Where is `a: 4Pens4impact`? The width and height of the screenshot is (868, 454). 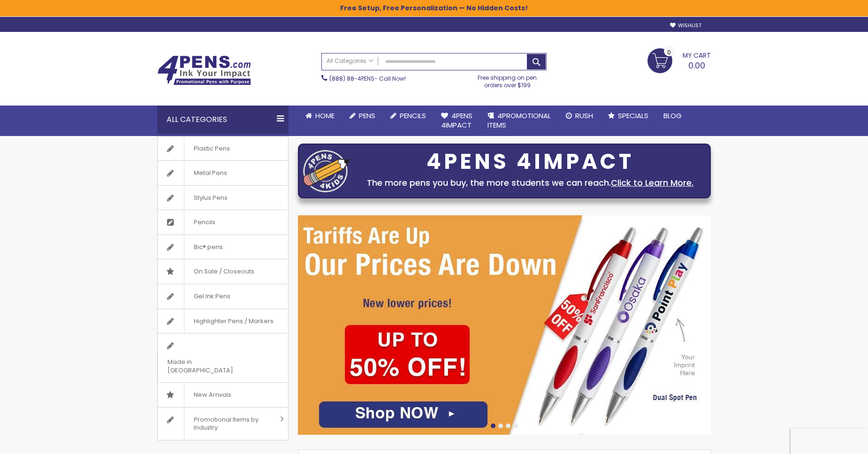
a: 4Pens4impact is located at coordinates (456, 120).